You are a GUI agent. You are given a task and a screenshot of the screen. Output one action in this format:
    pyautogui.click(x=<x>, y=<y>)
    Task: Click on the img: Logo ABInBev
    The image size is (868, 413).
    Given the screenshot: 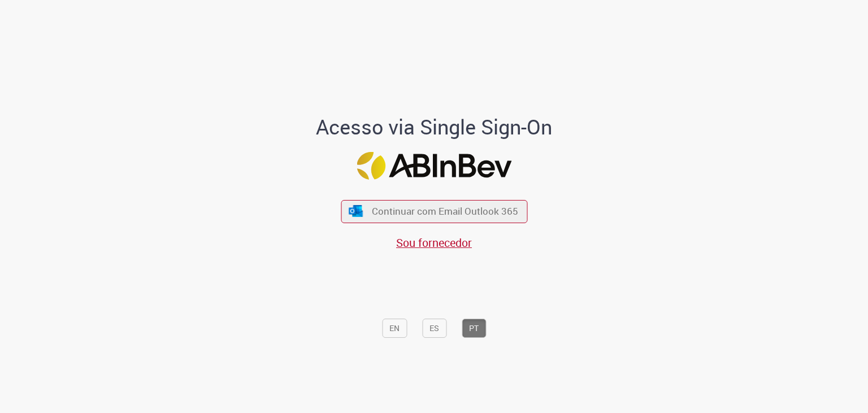 What is the action you would take?
    pyautogui.click(x=434, y=166)
    